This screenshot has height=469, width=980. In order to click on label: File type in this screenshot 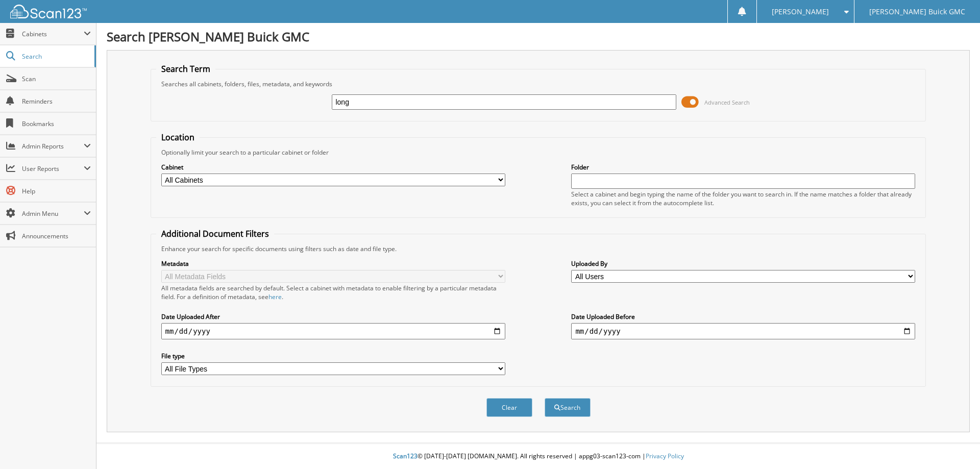, I will do `click(334, 356)`.